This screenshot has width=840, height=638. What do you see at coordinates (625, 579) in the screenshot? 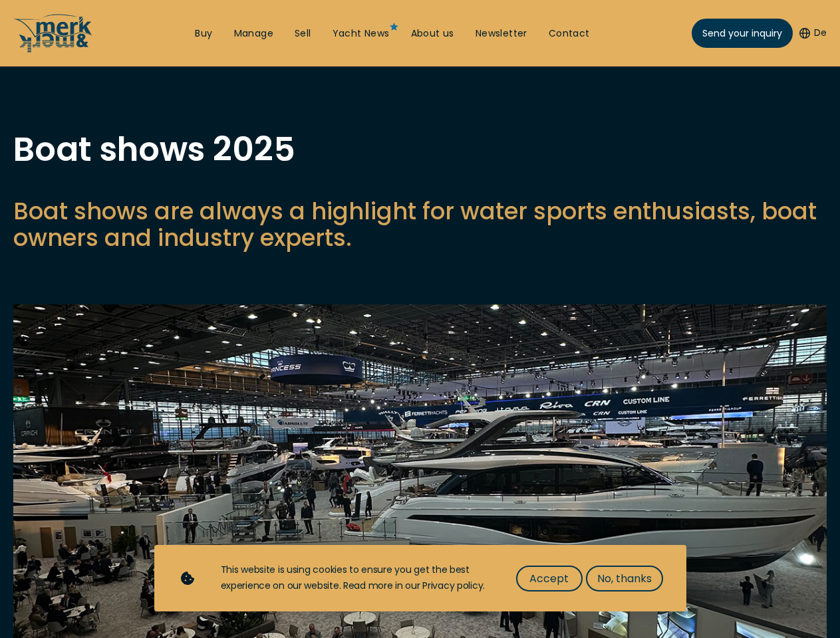
I see `button: No, thanks` at bounding box center [625, 579].